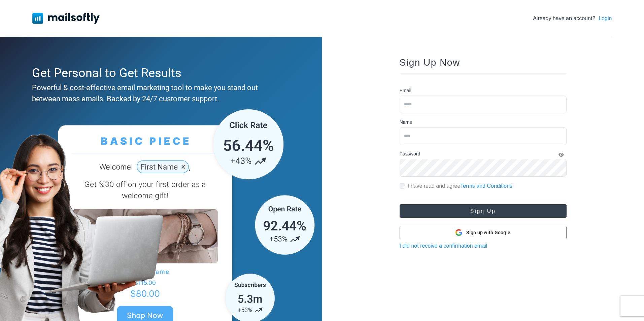 The height and width of the screenshot is (321, 644). What do you see at coordinates (430, 62) in the screenshot?
I see `span: Sign Up Now` at bounding box center [430, 62].